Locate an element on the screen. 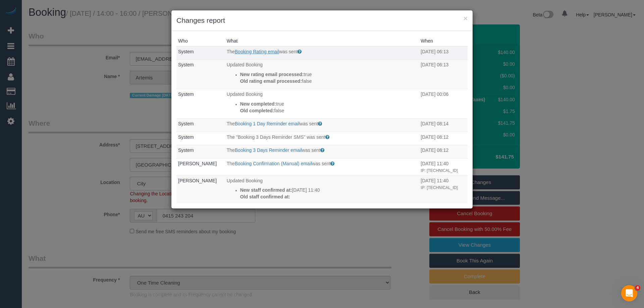  th: What is located at coordinates (322, 41).